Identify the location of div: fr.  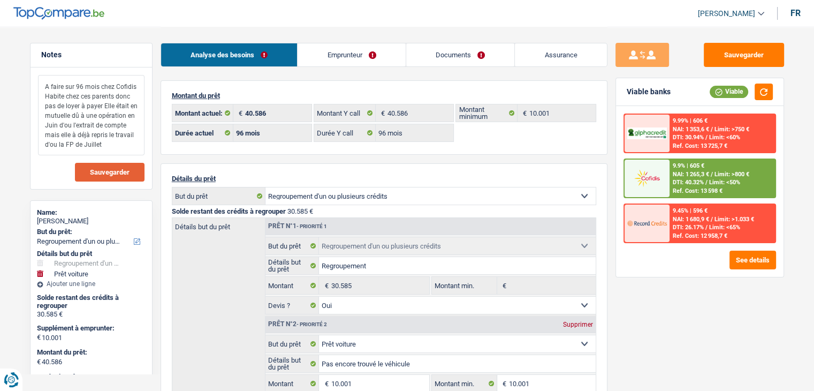
(796, 13).